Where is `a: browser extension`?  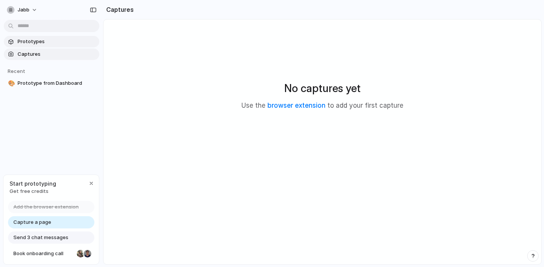 a: browser extension is located at coordinates (296, 105).